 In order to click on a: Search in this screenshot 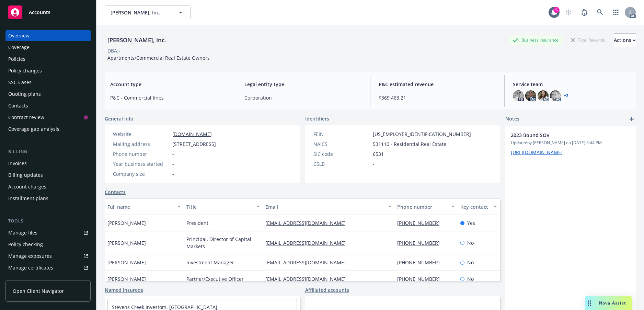, I will do `click(600, 12)`.